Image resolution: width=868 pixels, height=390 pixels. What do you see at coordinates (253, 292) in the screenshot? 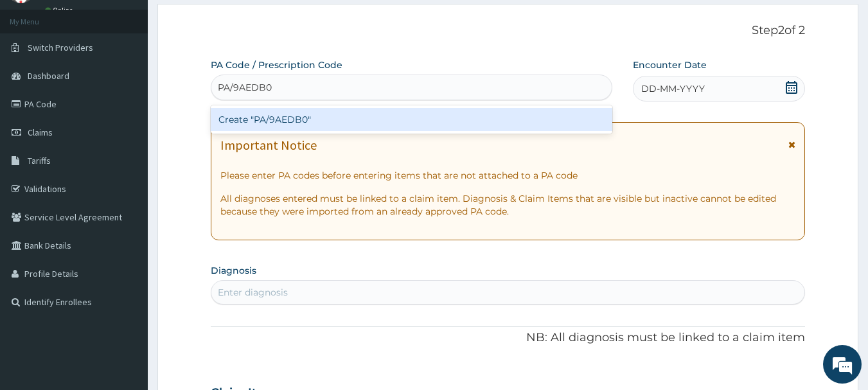
I see `div: Enter diagnosis` at bounding box center [253, 292].